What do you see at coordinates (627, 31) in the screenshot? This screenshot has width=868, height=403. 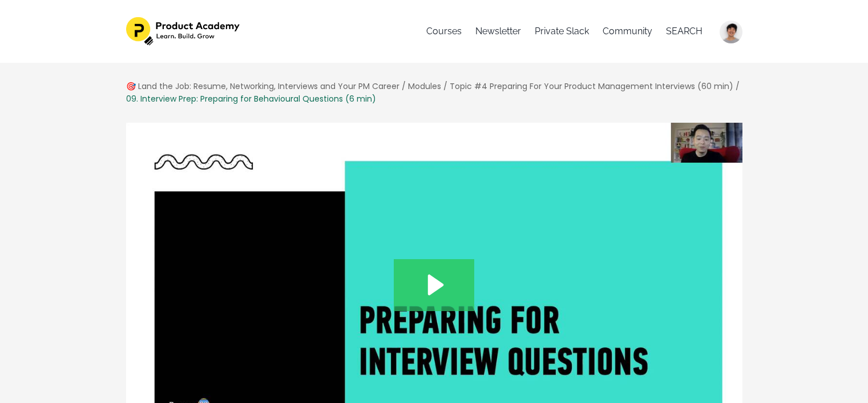 I see `a: Community` at bounding box center [627, 31].